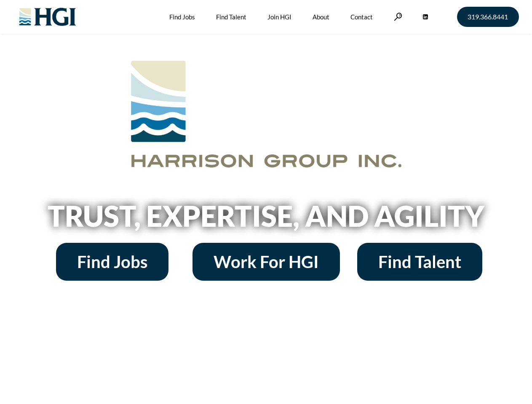 This screenshot has width=532, height=404. What do you see at coordinates (266, 262) in the screenshot?
I see `span: Work For HGI` at bounding box center [266, 262].